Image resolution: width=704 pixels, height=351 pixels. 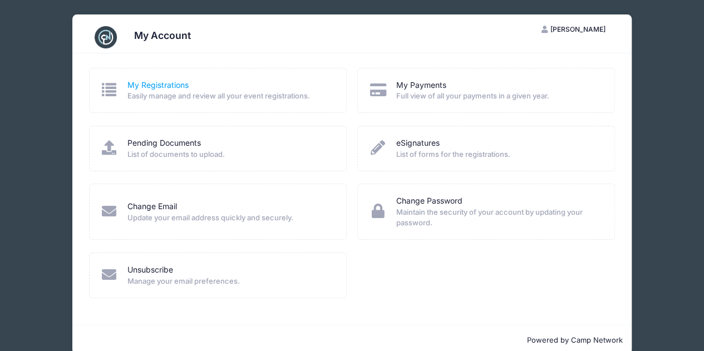 What do you see at coordinates (150, 270) in the screenshot?
I see `a: Unsubscribe` at bounding box center [150, 270].